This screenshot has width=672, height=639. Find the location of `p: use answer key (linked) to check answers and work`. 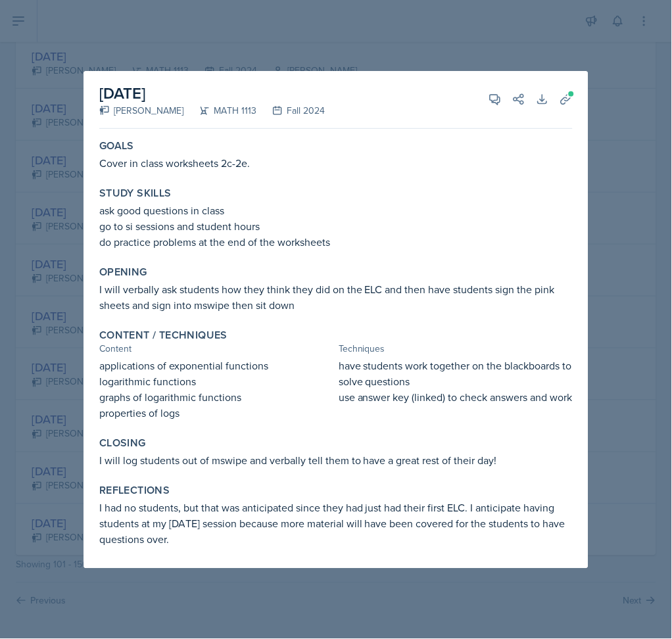

p: use answer key (linked) to check answers and work is located at coordinates (456, 398).